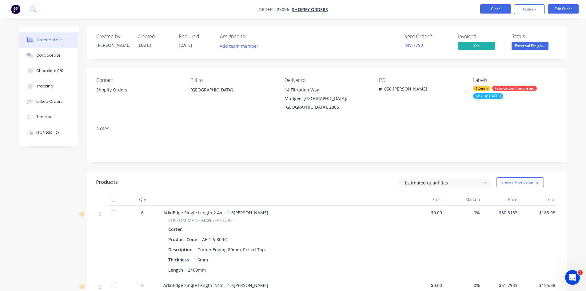 The height and width of the screenshot is (291, 586). I want to click on div: Contact, so click(139, 80).